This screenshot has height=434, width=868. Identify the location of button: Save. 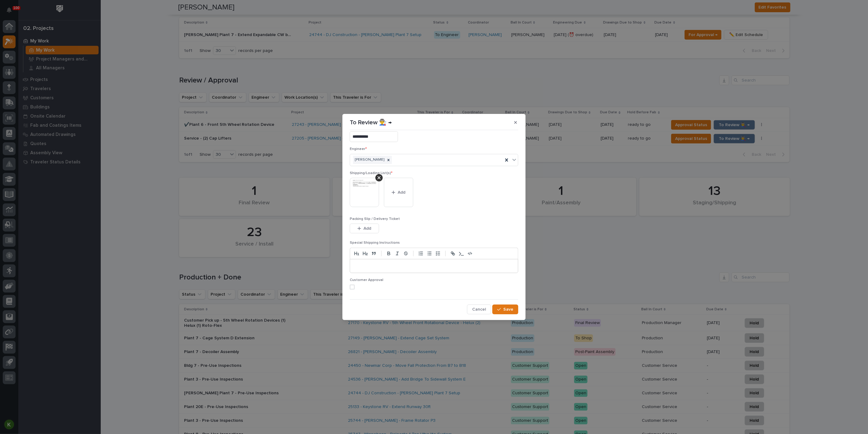
(505, 309).